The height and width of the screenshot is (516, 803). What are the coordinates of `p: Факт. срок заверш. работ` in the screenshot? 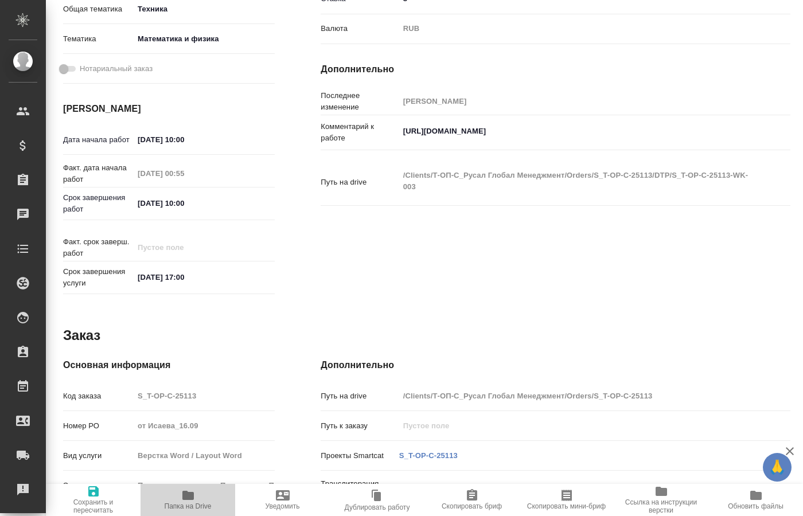 It's located at (98, 248).